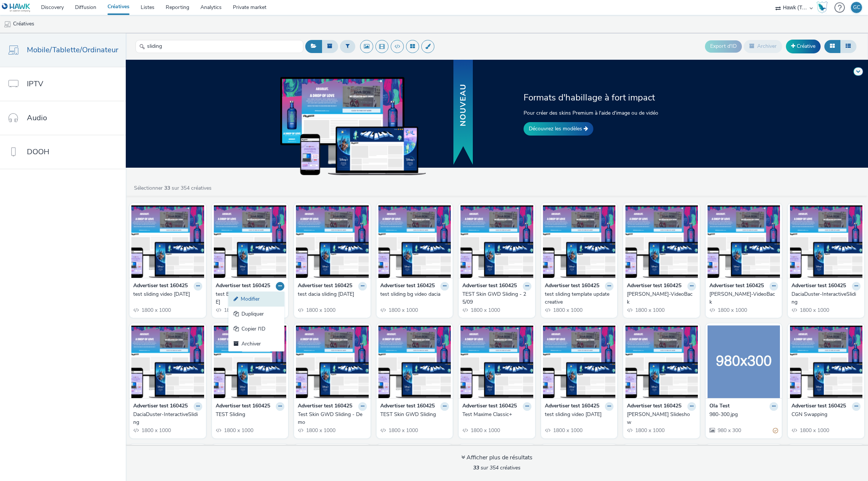 This screenshot has width=868, height=481. Describe the element at coordinates (257, 344) in the screenshot. I see `a: Archiver` at that location.